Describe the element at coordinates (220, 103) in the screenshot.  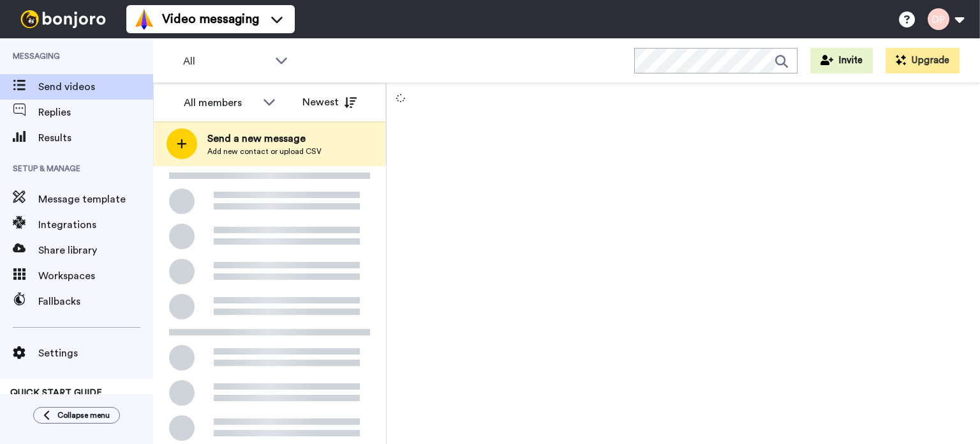
I see `div: All members` at that location.